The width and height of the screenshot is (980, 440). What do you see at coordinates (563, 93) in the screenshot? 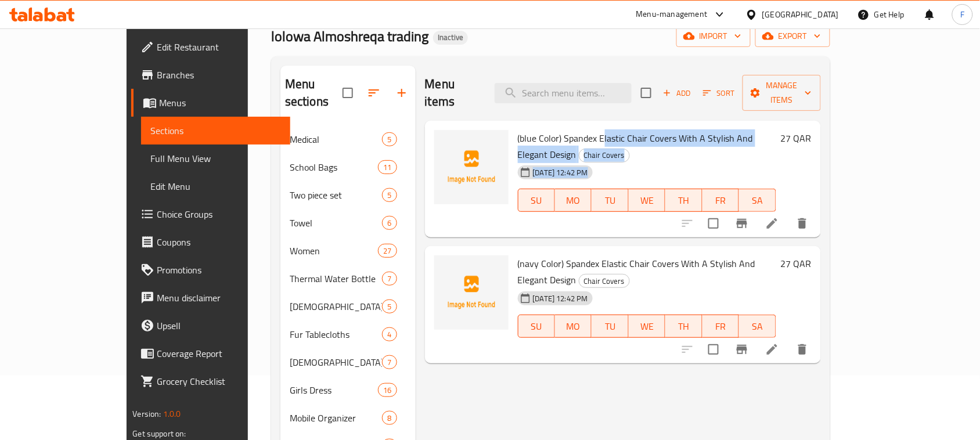
I see `input: search` at bounding box center [563, 93].